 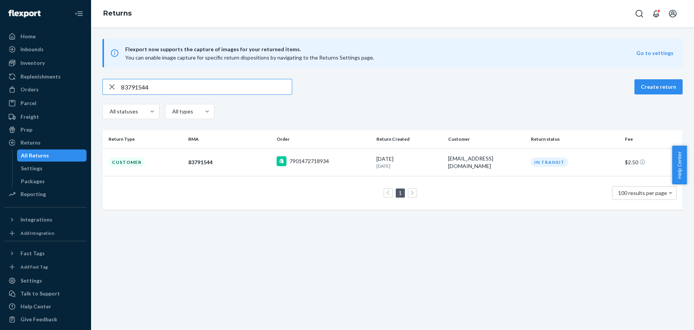 I want to click on a: Packages, so click(x=52, y=181).